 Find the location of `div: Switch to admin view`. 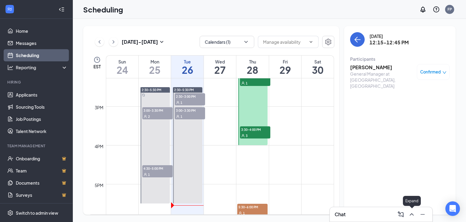

div: Switch to admin view is located at coordinates (37, 213).